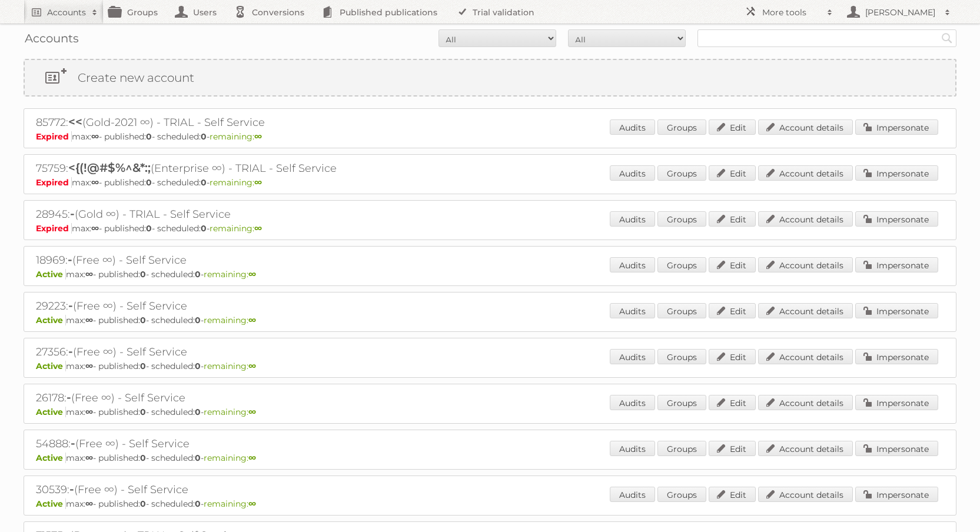  I want to click on h2: 85772: (Gold-2021 ∞) - TRIAL - Self Service, so click(242, 123).